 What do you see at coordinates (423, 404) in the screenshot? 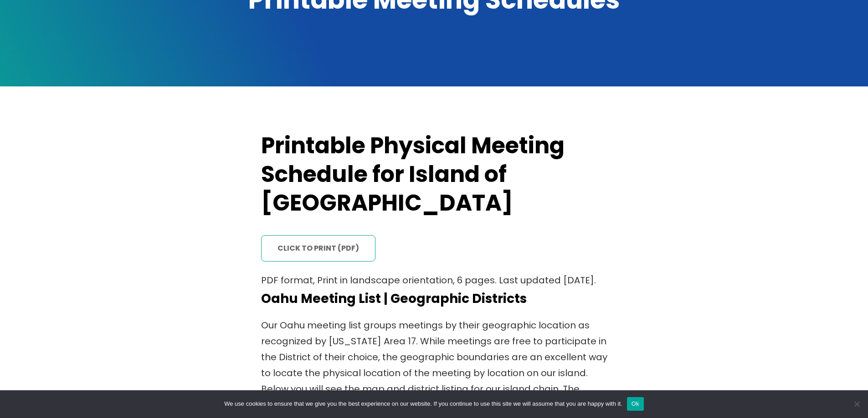
I see `span: We use cookies to ensure that we give you the best experience on our website. If you continue to ...` at bounding box center [423, 404].